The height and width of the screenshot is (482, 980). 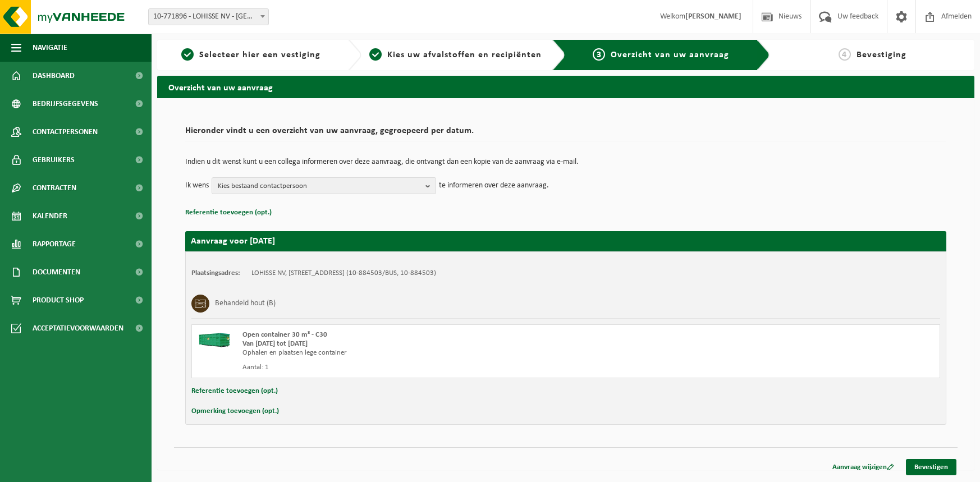 What do you see at coordinates (197, 186) in the screenshot?
I see `p: Ik wens` at bounding box center [197, 186].